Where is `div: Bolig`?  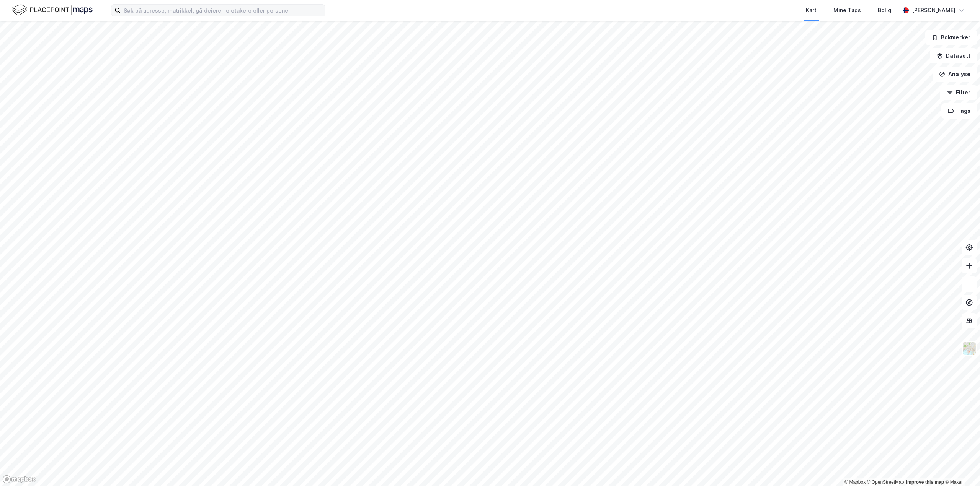
div: Bolig is located at coordinates (884, 10).